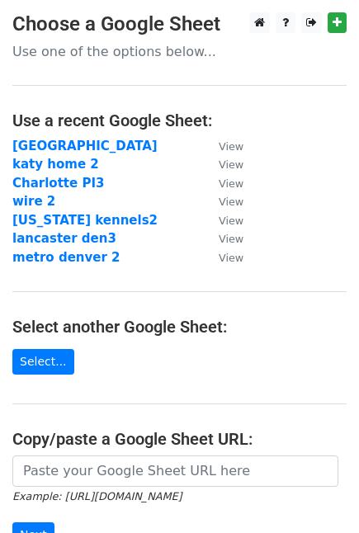 The height and width of the screenshot is (533, 359). I want to click on a: metro denver 2, so click(66, 257).